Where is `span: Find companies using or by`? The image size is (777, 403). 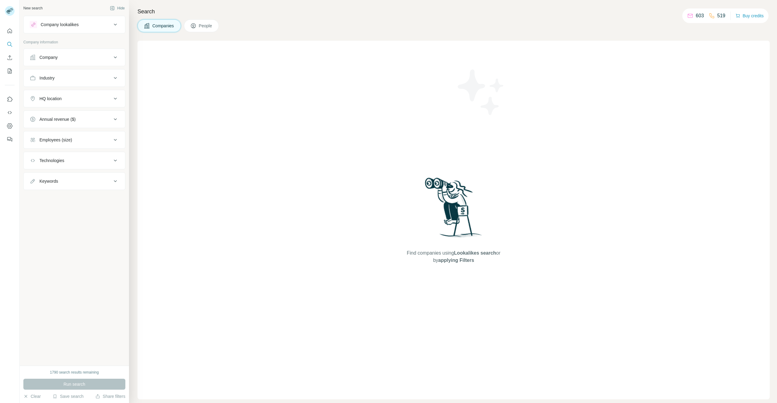 span: Find companies using or by is located at coordinates (453, 257).